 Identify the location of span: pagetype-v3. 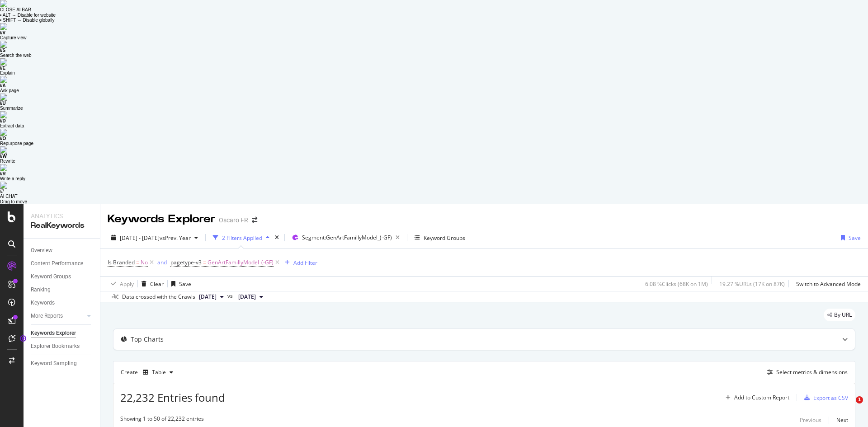
(186, 262).